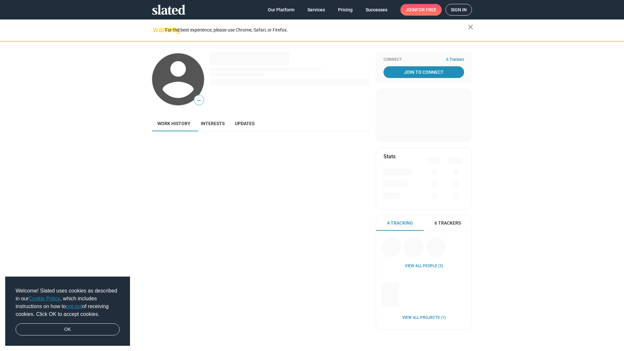  I want to click on a: View all Projects (1), so click(424, 318).